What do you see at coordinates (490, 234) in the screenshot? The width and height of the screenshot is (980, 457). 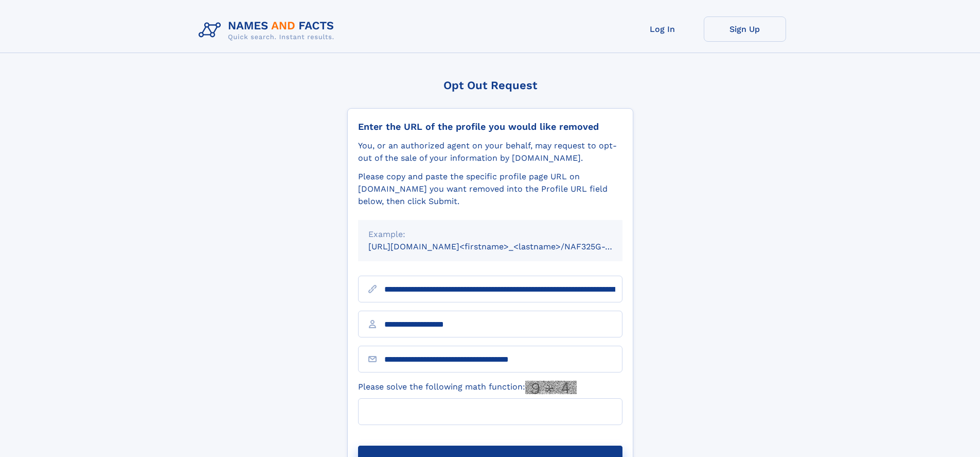 I see `div: Example:` at bounding box center [490, 234].